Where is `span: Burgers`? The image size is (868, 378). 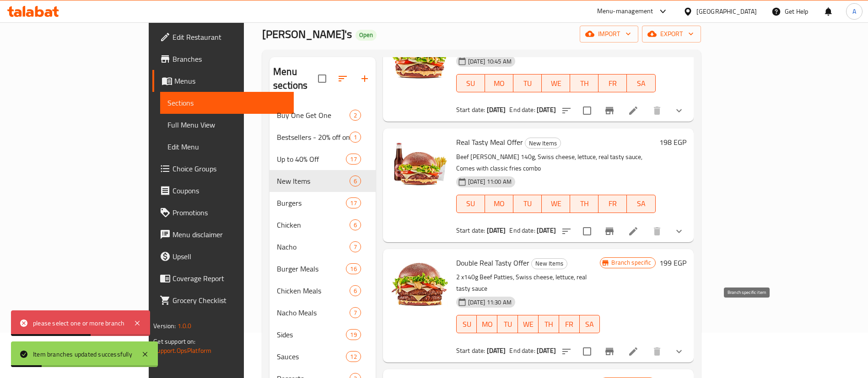
span: Burgers is located at coordinates (311, 203).